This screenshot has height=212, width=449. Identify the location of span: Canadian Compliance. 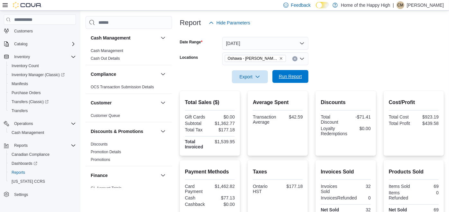
(42, 155).